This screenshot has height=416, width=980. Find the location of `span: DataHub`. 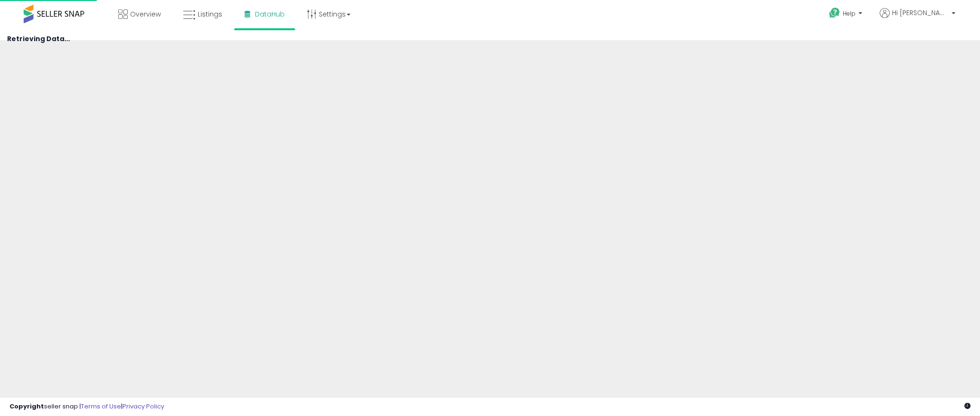

span: DataHub is located at coordinates (270, 14).